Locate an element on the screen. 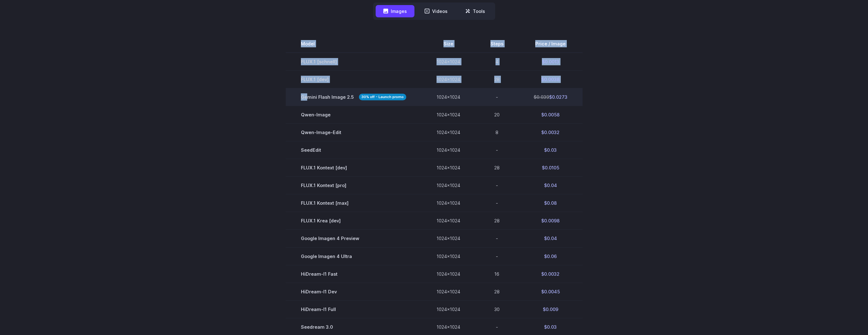 This screenshot has height=335, width=868. th: Price / Image is located at coordinates (551, 44).